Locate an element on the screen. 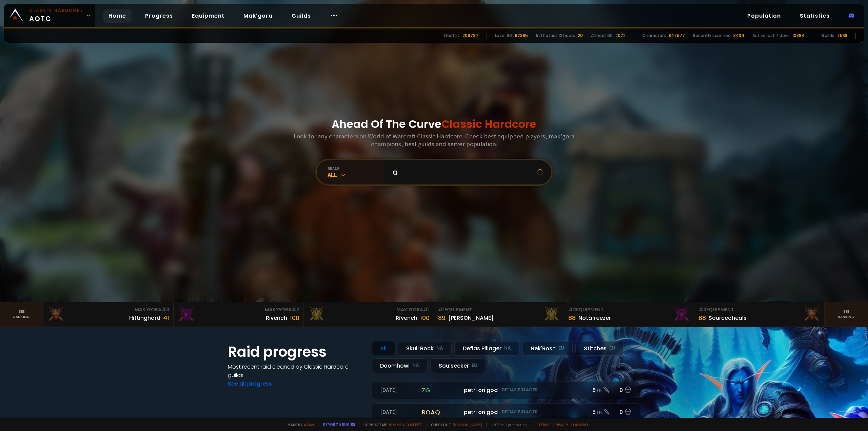 The width and height of the screenshot is (868, 431). div: 89 is located at coordinates (442, 318).